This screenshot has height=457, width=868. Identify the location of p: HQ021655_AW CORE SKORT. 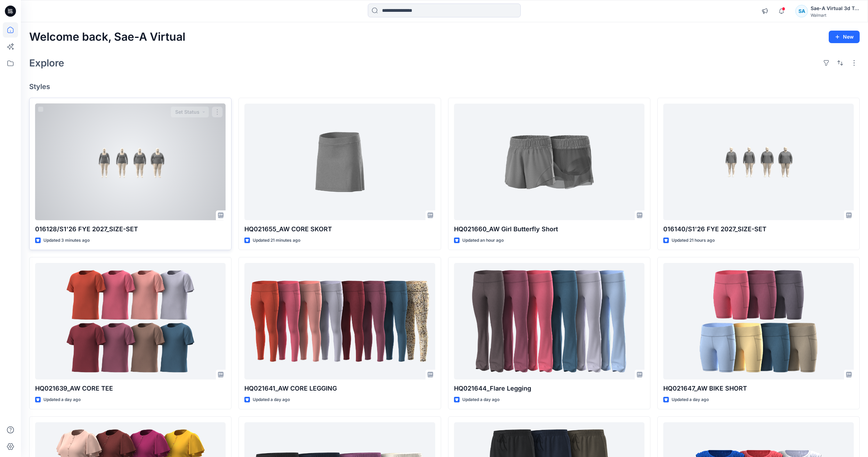
(339, 229).